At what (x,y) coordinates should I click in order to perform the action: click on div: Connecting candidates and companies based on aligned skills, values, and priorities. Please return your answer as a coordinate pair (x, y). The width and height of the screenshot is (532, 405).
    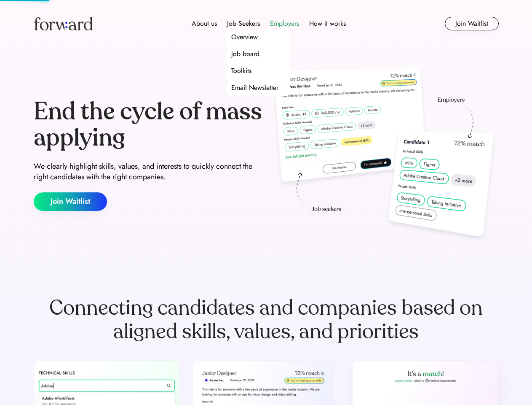
    Looking at the image, I should click on (266, 320).